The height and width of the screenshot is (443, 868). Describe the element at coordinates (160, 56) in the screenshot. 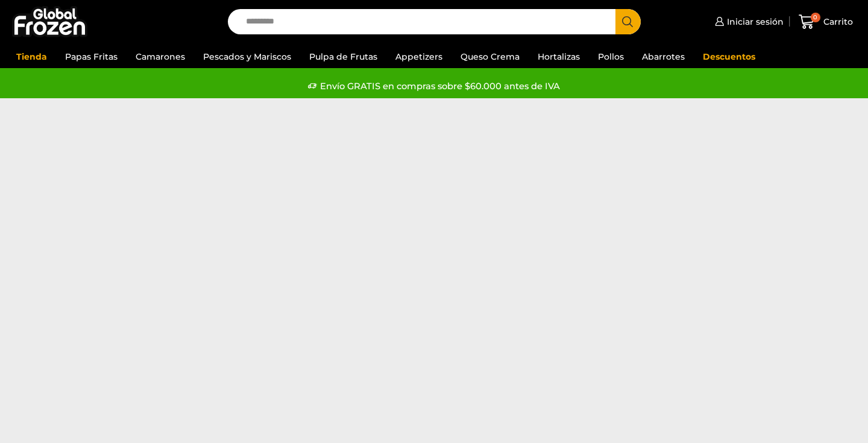

I see `a: Camarones` at that location.